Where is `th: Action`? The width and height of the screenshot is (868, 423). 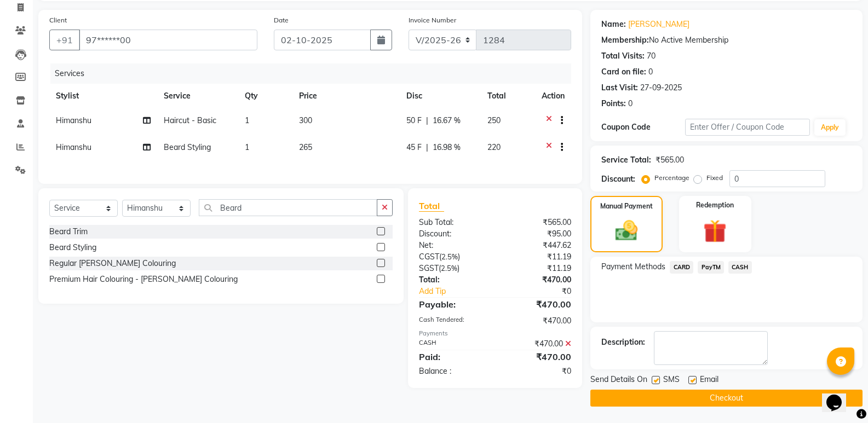 th: Action is located at coordinates (553, 96).